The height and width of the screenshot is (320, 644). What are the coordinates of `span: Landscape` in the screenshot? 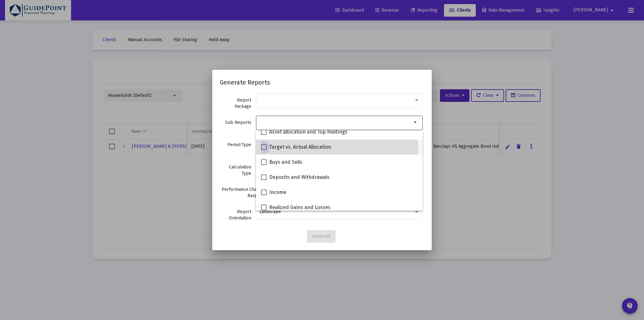 It's located at (270, 212).